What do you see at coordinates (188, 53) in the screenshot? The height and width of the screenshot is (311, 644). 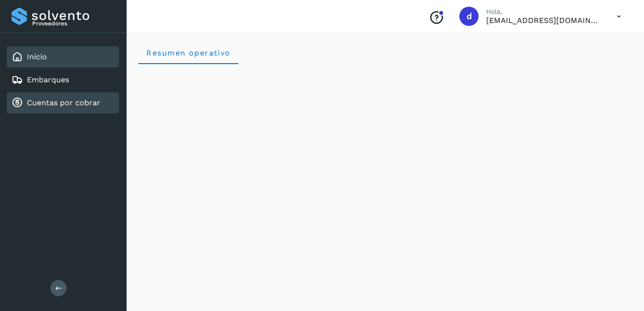 I see `span: Resumen operativo` at bounding box center [188, 53].